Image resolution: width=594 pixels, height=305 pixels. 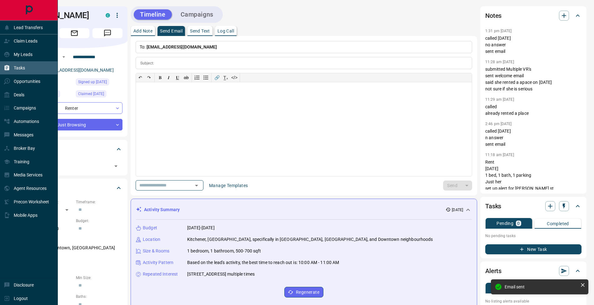 What do you see at coordinates (493, 206) in the screenshot?
I see `h2: Tasks` at bounding box center [493, 206].